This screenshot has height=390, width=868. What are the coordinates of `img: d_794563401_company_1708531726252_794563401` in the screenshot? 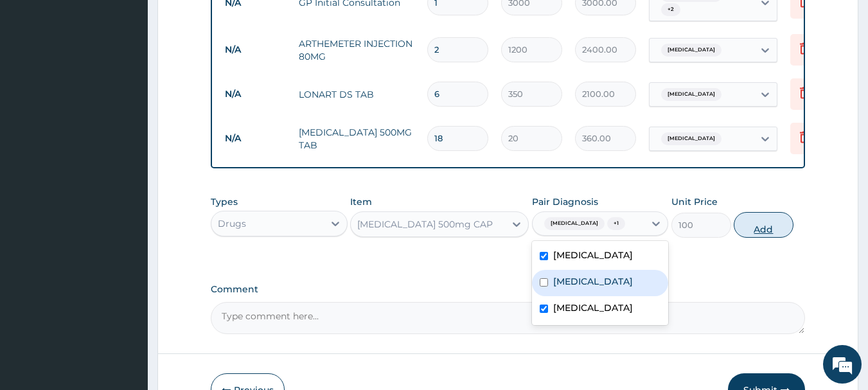 It's located at (38, 80).